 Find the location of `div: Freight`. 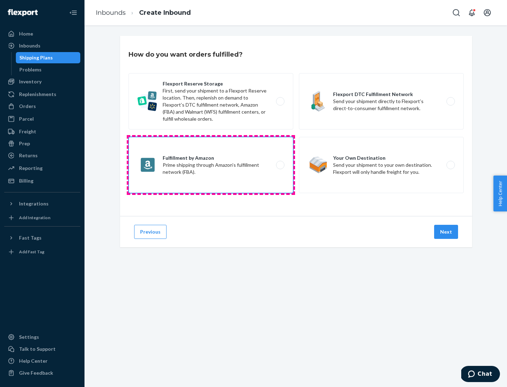

div: Freight is located at coordinates (27, 132).